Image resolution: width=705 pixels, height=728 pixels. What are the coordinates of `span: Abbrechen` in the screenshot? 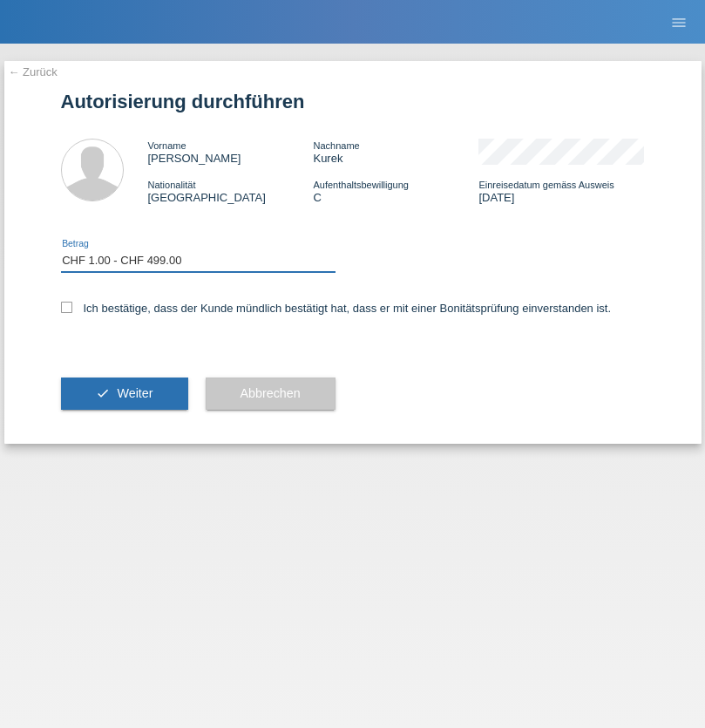 It's located at (270, 393).